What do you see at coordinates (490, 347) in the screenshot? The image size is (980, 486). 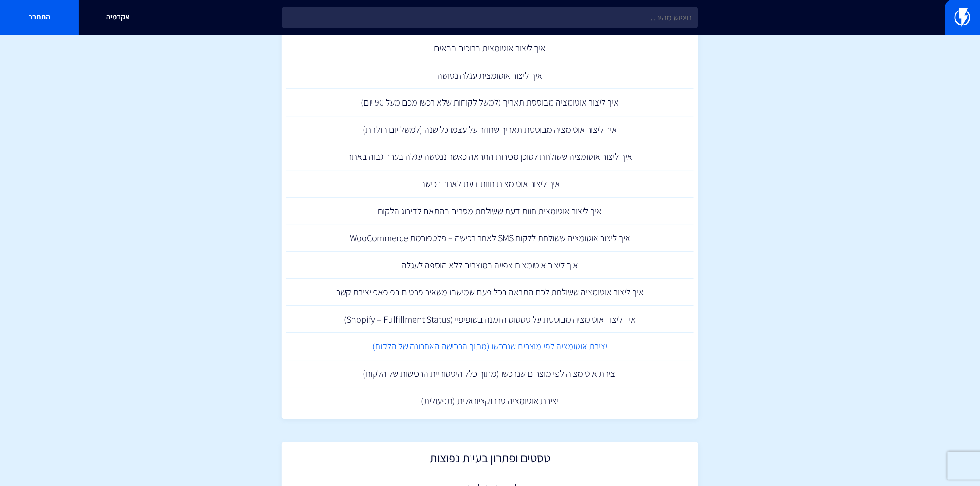 I see `a: יצירת אוטומציה לפי מוצרים שנרכשו (מתוך הרכישה האחרונה של הלקוח)` at bounding box center [490, 347].